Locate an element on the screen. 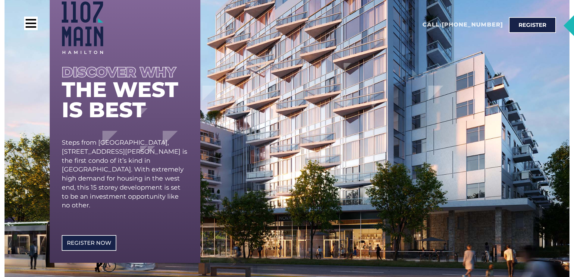 Image resolution: width=574 pixels, height=277 pixels. span: REgister Now is located at coordinates (89, 243).